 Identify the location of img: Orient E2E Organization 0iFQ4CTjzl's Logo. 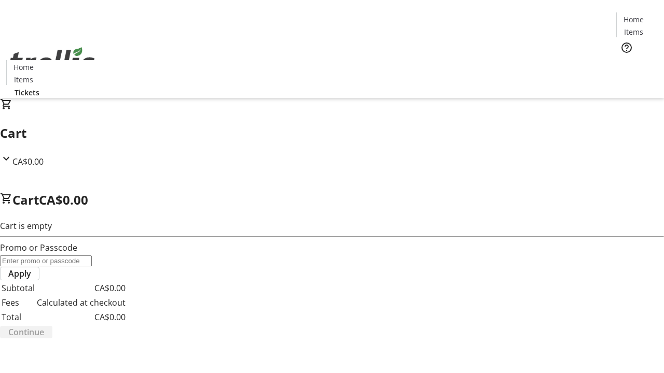
(52, 62).